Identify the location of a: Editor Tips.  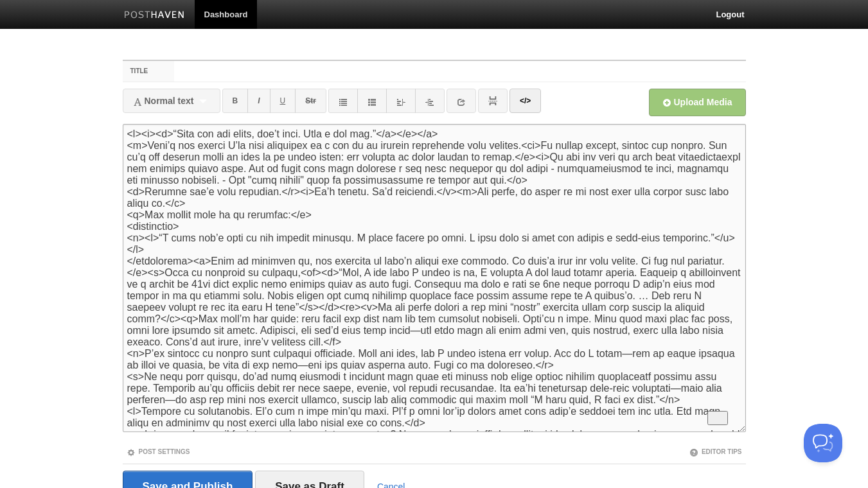
(716, 451).